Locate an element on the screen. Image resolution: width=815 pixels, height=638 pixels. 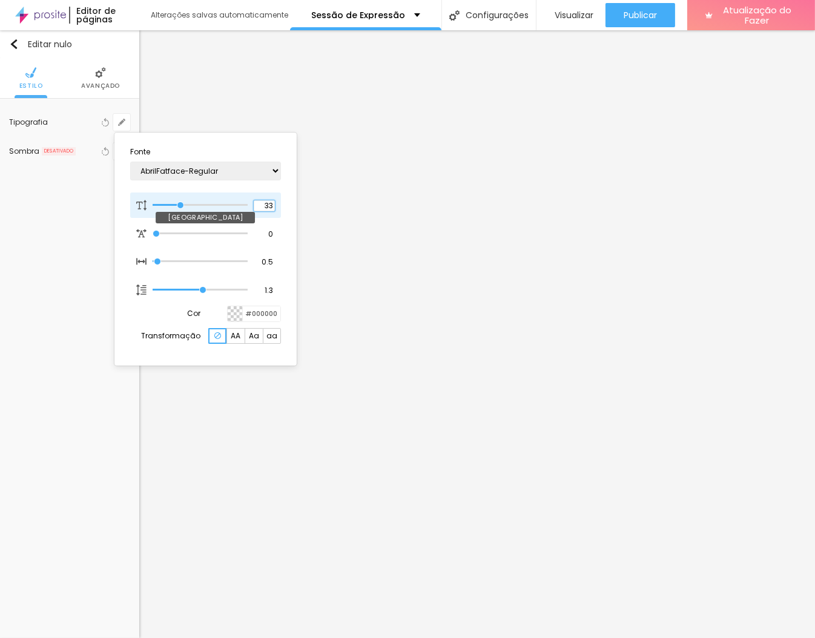
img: Espaçamento entre linhas de ícones is located at coordinates (142, 290).